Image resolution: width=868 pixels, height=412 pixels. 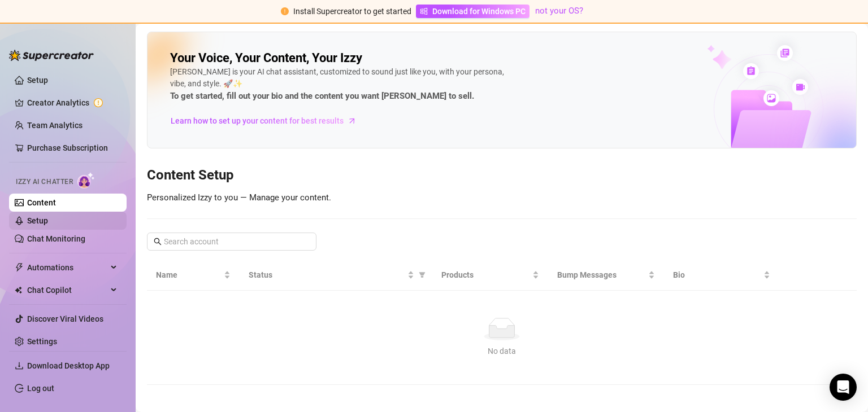 I want to click on span: filter, so click(x=422, y=275).